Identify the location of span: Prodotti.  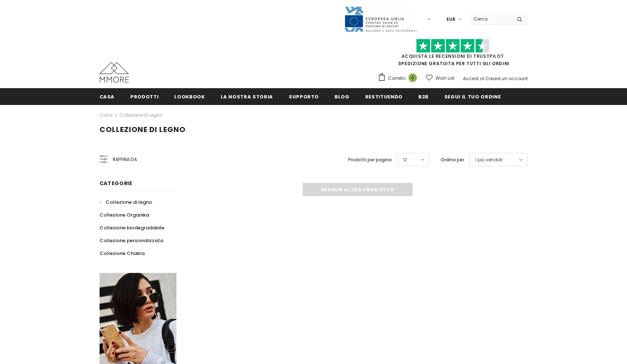
(144, 97).